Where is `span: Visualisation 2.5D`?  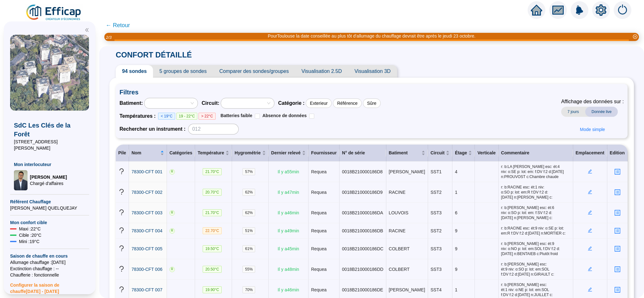
span: Visualisation 2.5D is located at coordinates (322, 72).